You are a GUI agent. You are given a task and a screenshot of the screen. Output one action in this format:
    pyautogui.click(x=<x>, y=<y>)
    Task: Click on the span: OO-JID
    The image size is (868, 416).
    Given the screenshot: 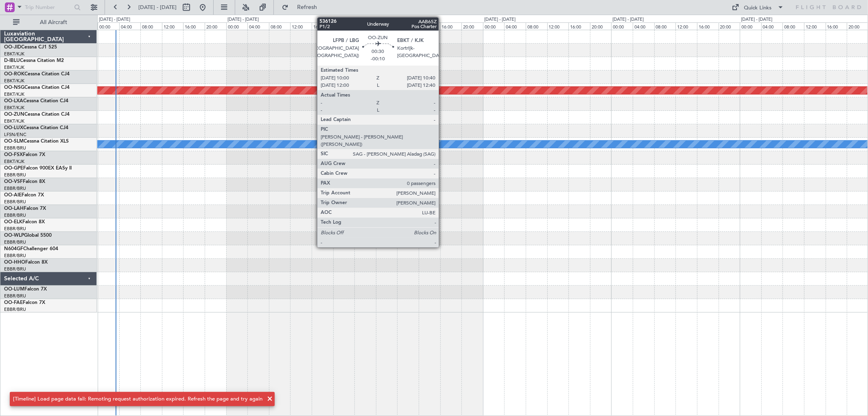 What is the action you would take?
    pyautogui.click(x=13, y=47)
    